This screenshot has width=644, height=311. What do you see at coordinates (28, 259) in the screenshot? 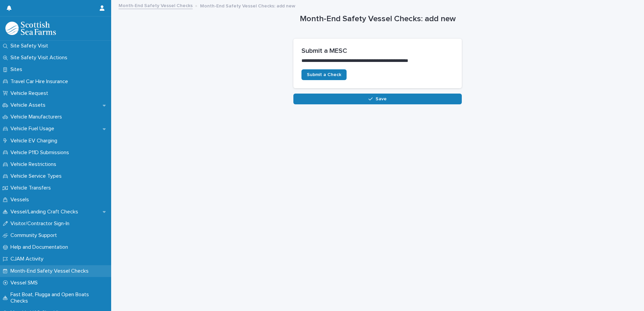
I see `p: CJAM Activity` at bounding box center [28, 259].